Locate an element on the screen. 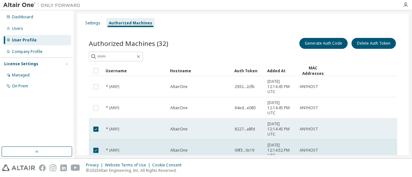 The image size is (412, 177). div: On Prem is located at coordinates (20, 86).